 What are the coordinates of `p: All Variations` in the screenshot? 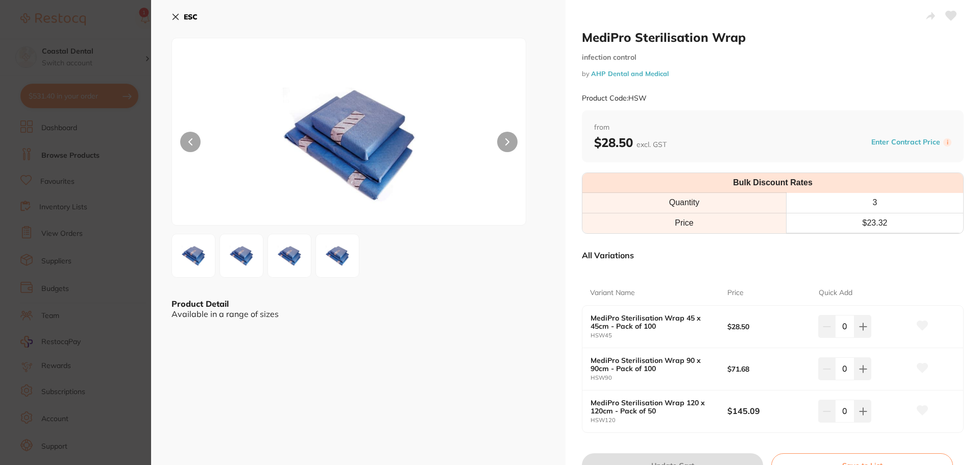 It's located at (608, 255).